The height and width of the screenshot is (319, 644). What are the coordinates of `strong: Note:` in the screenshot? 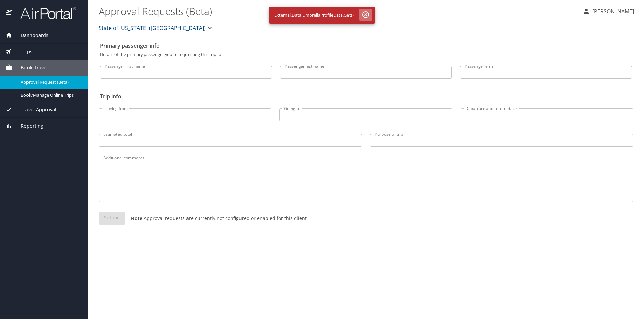 It's located at (137, 218).